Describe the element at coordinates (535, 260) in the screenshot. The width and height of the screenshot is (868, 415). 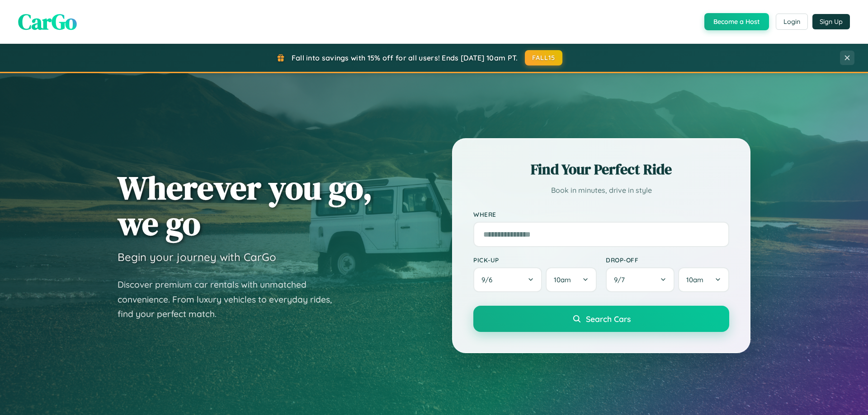
I see `label: Pick-up` at that location.